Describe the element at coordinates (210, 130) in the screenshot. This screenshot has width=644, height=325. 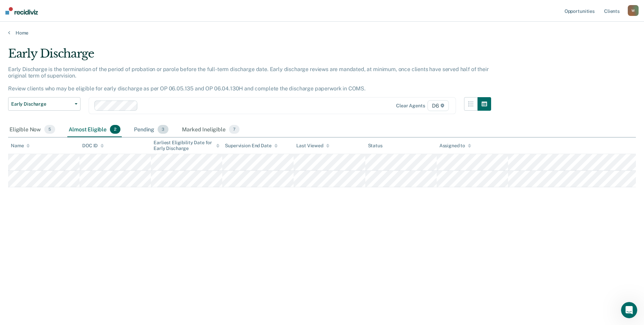
I see `div: Marked Ineligible7` at that location.